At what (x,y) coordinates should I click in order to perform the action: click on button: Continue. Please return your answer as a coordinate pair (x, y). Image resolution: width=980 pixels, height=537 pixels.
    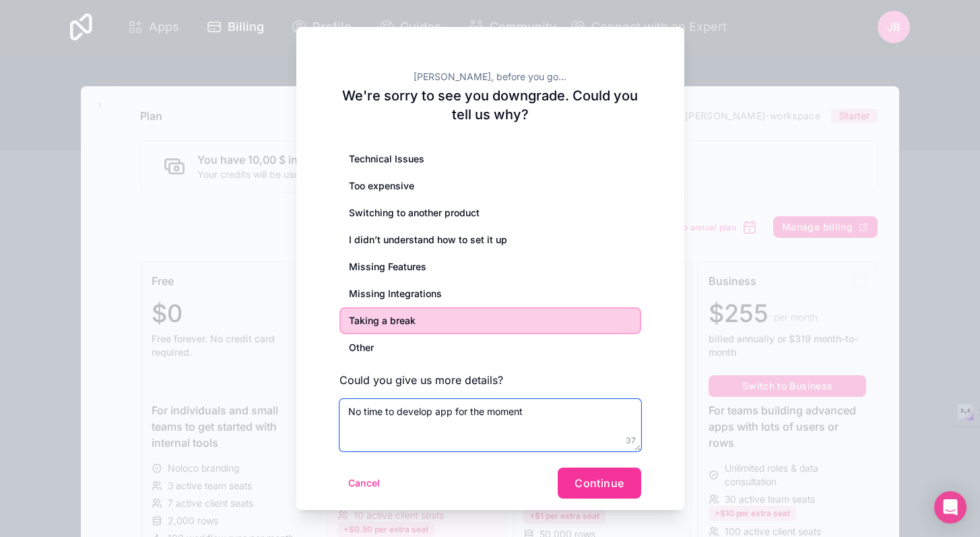
    Looking at the image, I should click on (599, 483).